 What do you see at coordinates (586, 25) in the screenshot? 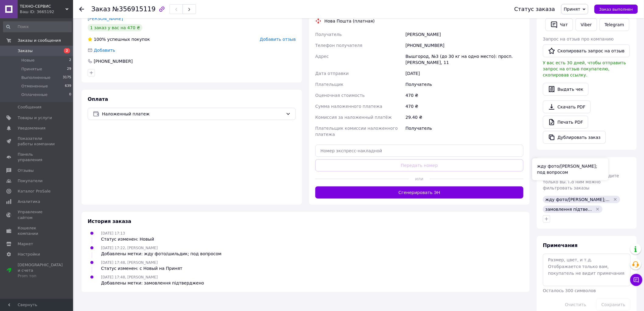
I see `a: Viber` at bounding box center [586, 25].